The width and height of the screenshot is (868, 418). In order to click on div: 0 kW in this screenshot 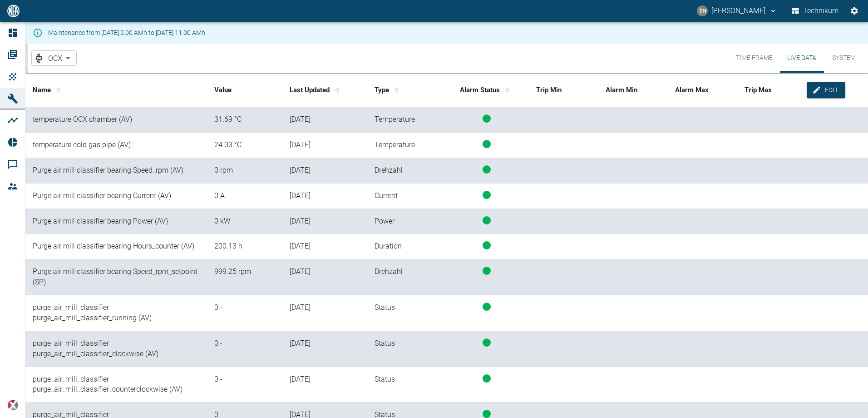, I will do `click(244, 221)`.